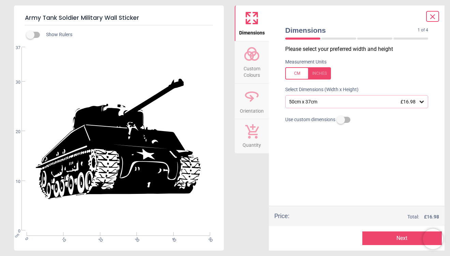  I want to click on span: cm, so click(17, 235).